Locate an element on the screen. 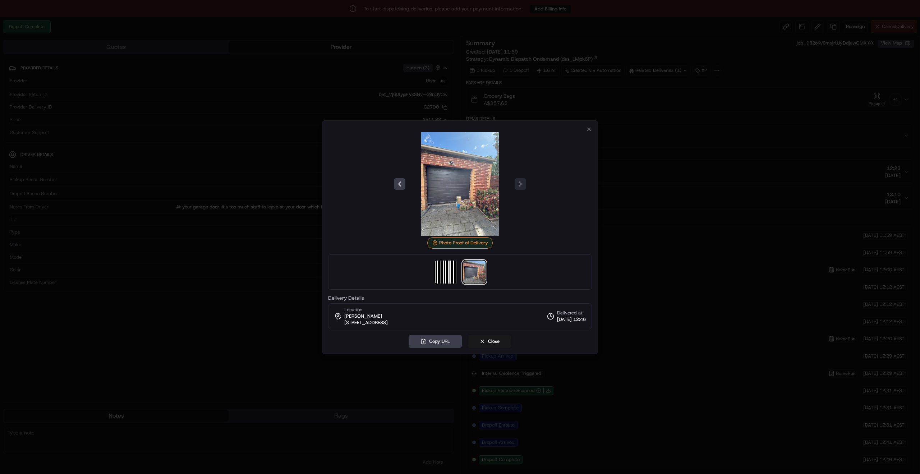 The height and width of the screenshot is (474, 920). img: barcode_scan_on_pickup image is located at coordinates (446, 272).